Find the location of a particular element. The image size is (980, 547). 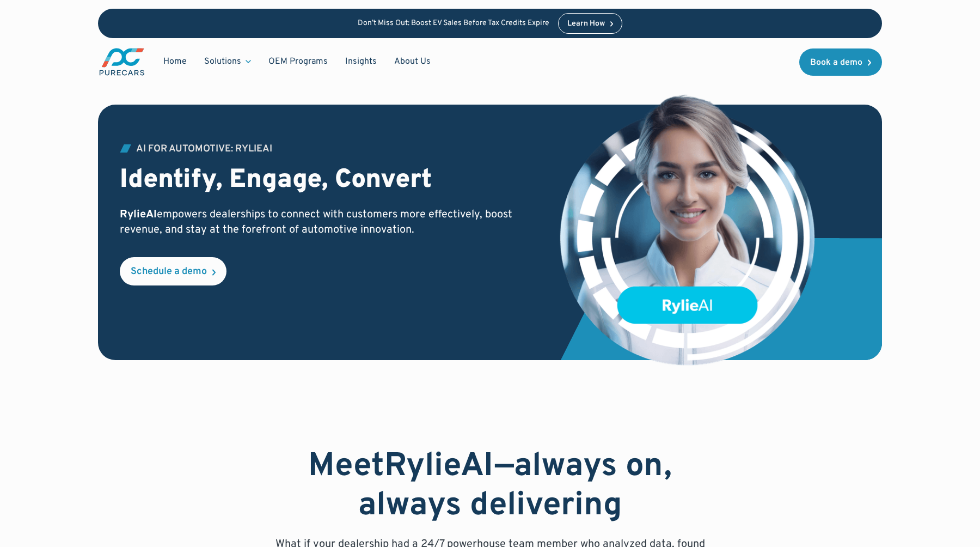

img: purecars logo is located at coordinates (122, 62).